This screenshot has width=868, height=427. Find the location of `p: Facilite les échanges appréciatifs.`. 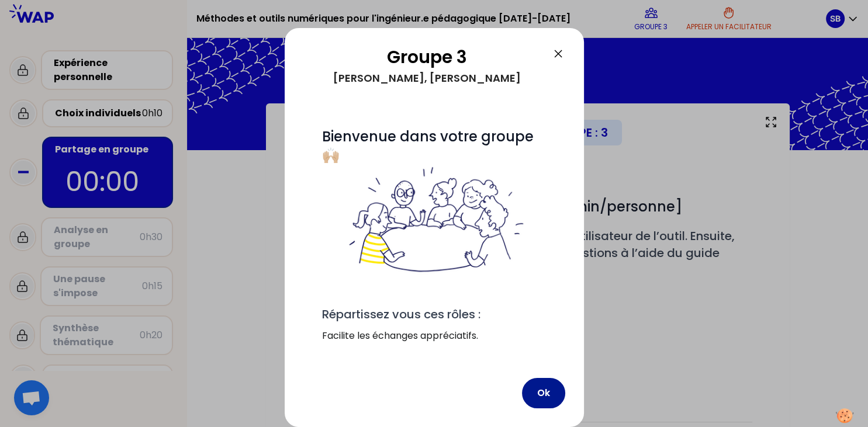

p: Facilite les échanges appréciatifs. is located at coordinates (435, 336).